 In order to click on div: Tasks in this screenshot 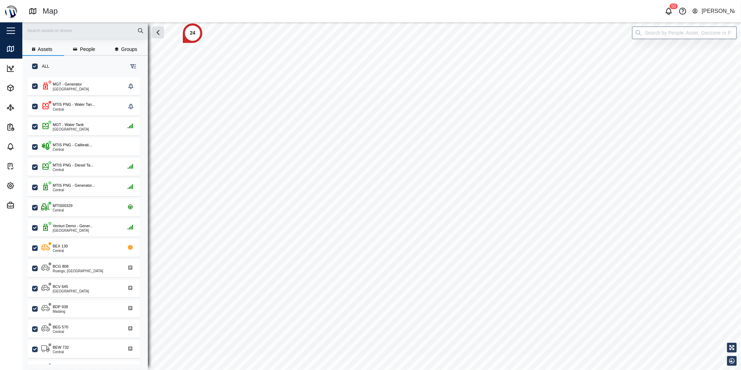, I will do `click(27, 166)`.